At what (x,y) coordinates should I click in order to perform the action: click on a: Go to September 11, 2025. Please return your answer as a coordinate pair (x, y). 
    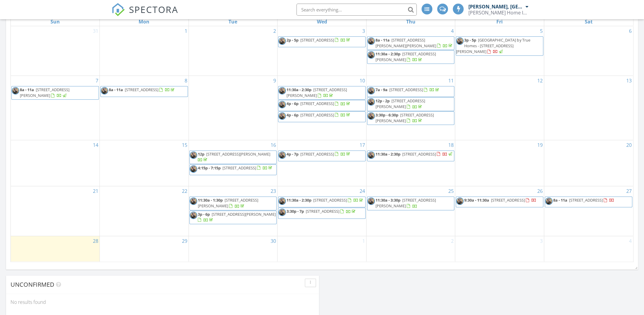
    Looking at the image, I should click on (451, 81).